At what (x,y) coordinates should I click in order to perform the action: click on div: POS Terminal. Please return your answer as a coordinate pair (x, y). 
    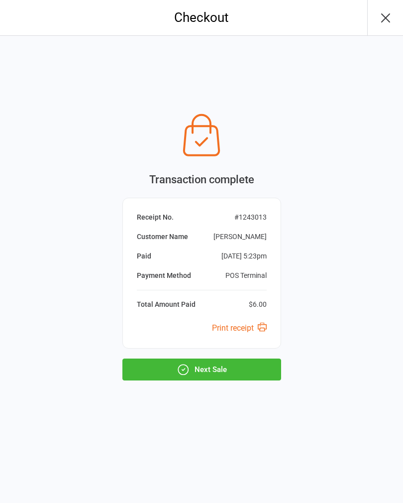
    Looking at the image, I should click on (246, 275).